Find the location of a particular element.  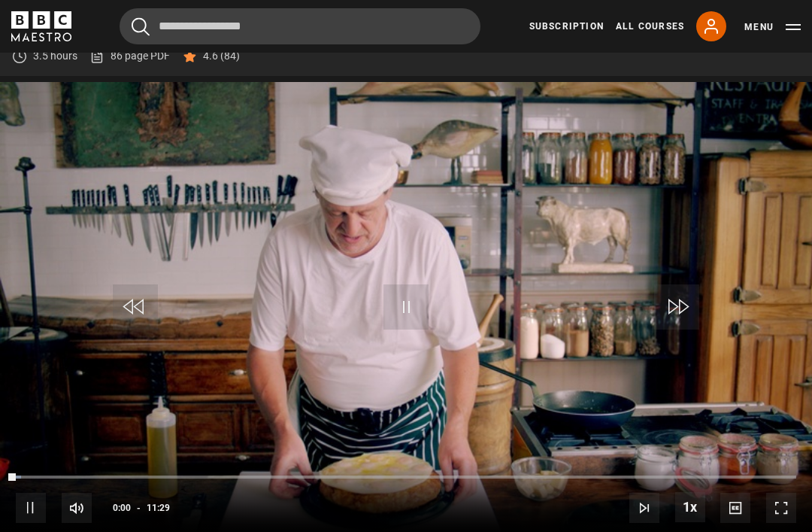

button: Mute is located at coordinates (77, 508).